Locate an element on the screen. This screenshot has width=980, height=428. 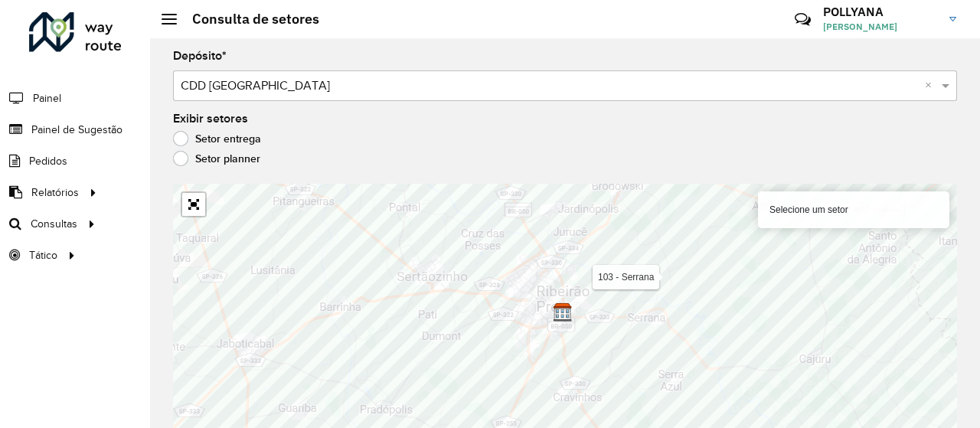
span: Pedidos is located at coordinates (48, 161).